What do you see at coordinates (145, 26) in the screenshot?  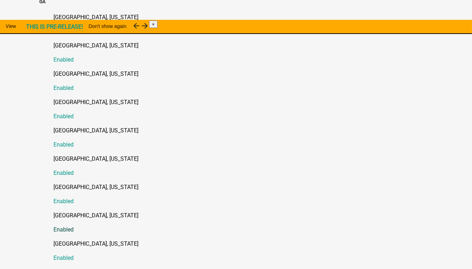 I see `i: arrow_forward` at bounding box center [145, 26].